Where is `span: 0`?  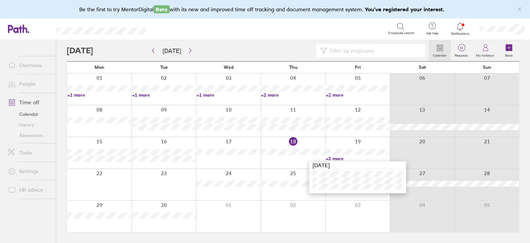 span: 0 is located at coordinates (461, 48).